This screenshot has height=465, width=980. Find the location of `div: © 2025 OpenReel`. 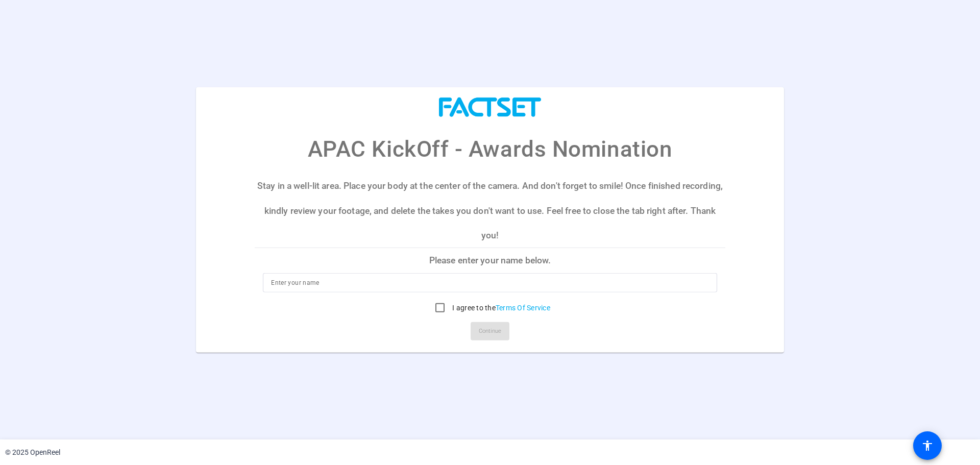

div: © 2025 OpenReel is located at coordinates (33, 452).